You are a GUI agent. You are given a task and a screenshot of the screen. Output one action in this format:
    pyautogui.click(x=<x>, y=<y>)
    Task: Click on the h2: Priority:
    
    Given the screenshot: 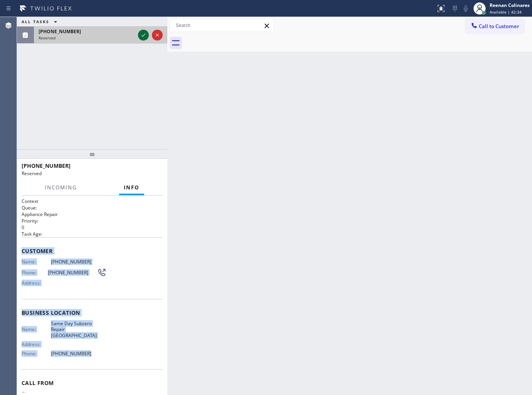 What is the action you would take?
    pyautogui.click(x=92, y=220)
    